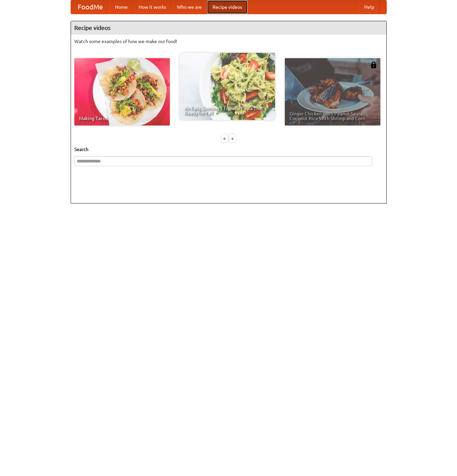  I want to click on a: Who we are, so click(189, 7).